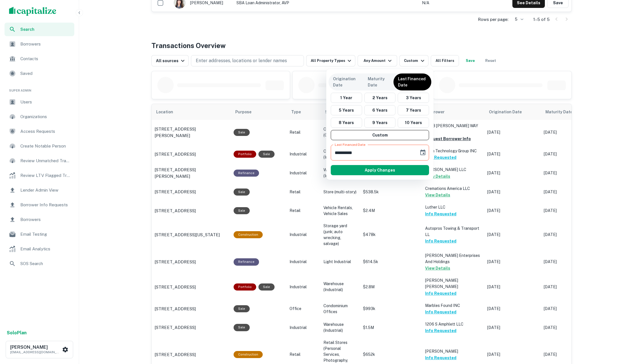 The image size is (644, 364). What do you see at coordinates (380, 135) in the screenshot?
I see `button: Custom` at bounding box center [380, 135].